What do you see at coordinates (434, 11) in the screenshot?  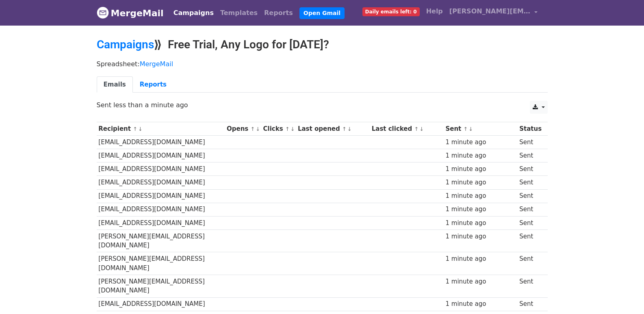 I see `a: Help` at bounding box center [434, 11].